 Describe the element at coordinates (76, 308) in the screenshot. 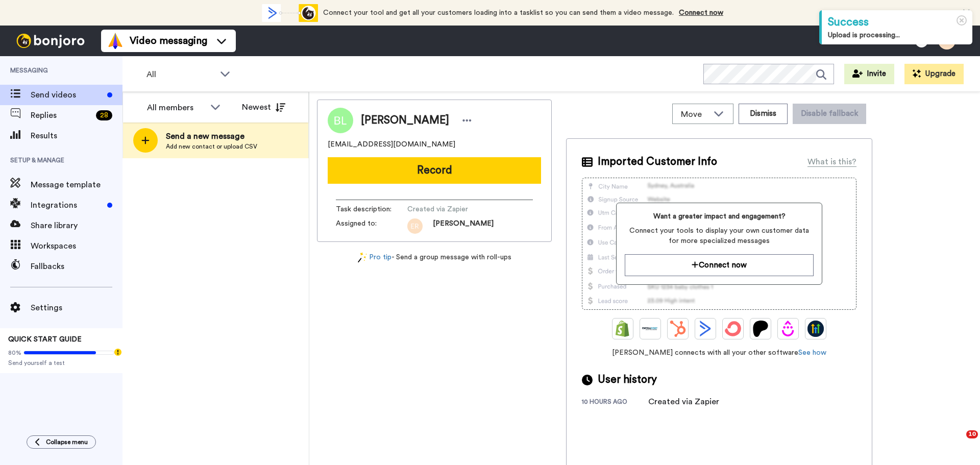

I see `span: Settings` at that location.